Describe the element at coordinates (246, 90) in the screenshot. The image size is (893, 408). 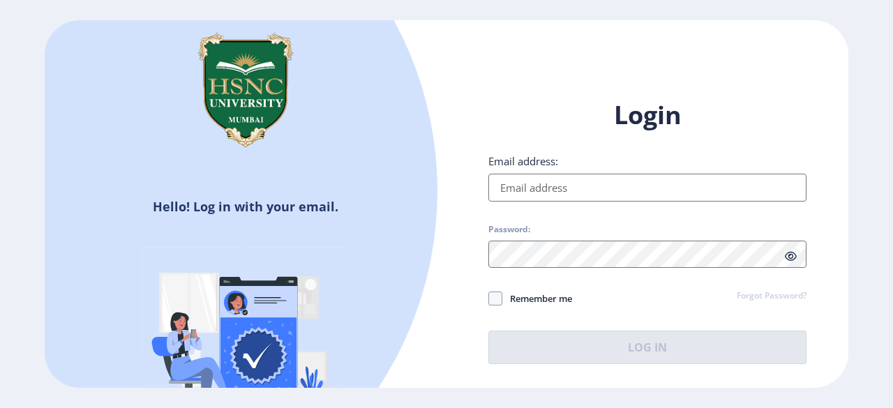
I see `img: hsnc.png` at that location.